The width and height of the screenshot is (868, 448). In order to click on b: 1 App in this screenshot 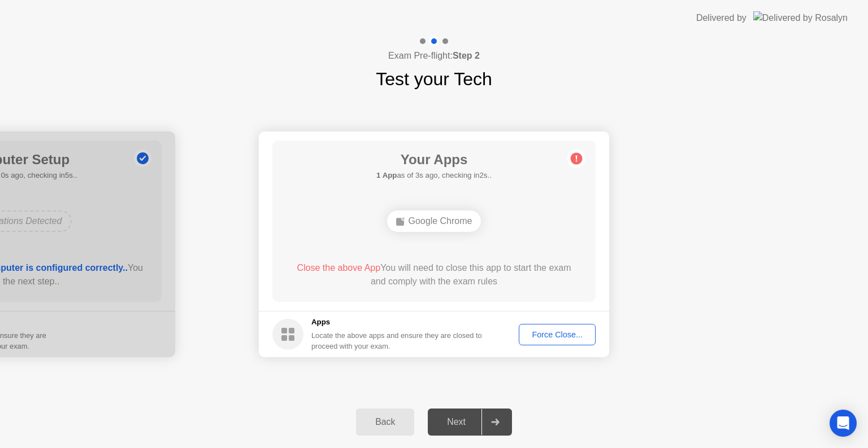, I will do `click(387, 175)`.